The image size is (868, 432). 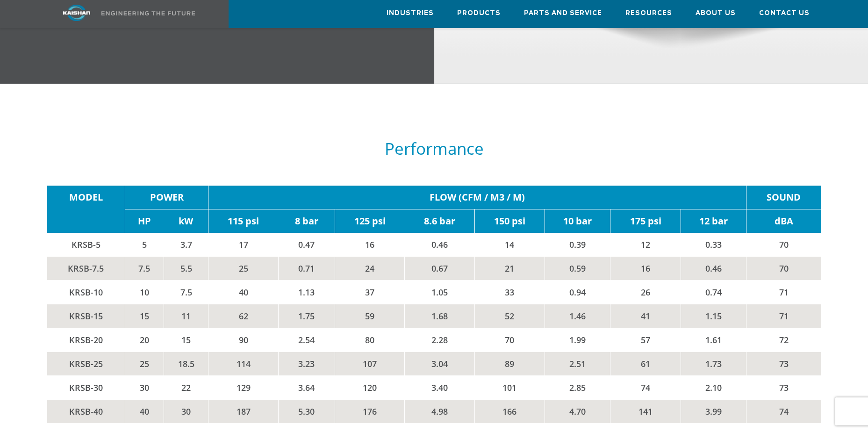 What do you see at coordinates (77, 12) in the screenshot?
I see `img: kaishan logo` at bounding box center [77, 12].